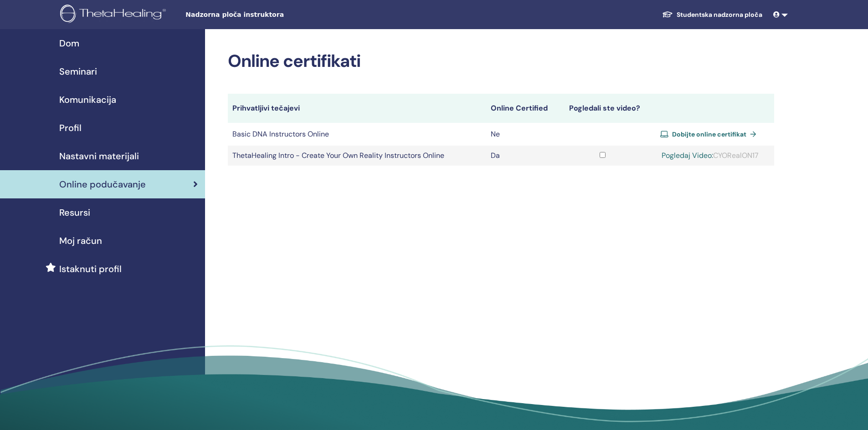  What do you see at coordinates (668, 14) in the screenshot?
I see `img: graduation-cap-white.svg` at bounding box center [668, 14].